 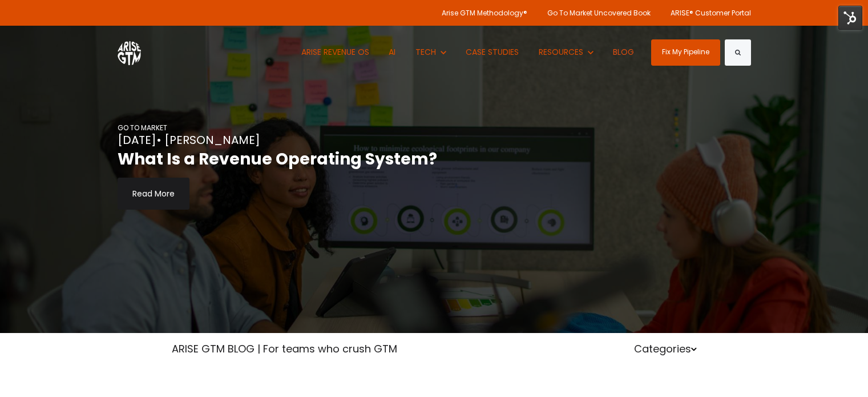 I want to click on img: HubSpot Tools Menu Toggle, so click(x=851, y=18).